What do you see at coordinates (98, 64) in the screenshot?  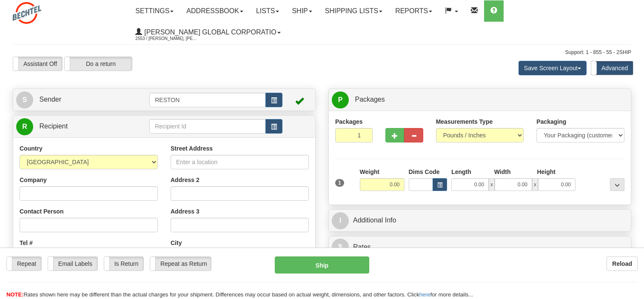 I see `label: Do a return` at bounding box center [98, 64].